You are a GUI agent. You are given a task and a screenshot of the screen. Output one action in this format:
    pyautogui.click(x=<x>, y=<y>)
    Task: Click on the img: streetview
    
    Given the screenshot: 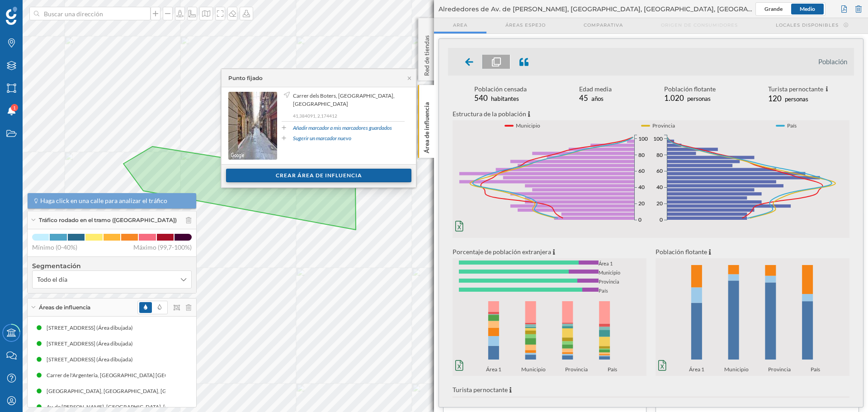 What is the action you would take?
    pyautogui.click(x=253, y=126)
    